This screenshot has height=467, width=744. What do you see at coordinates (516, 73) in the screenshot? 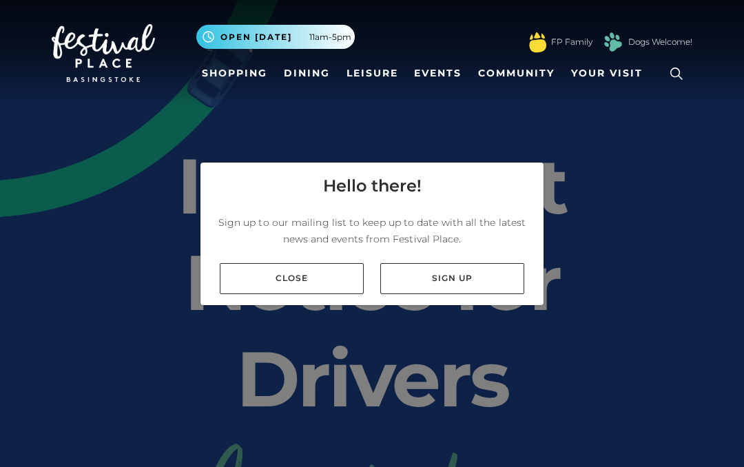
I see `a: Community` at bounding box center [516, 73].